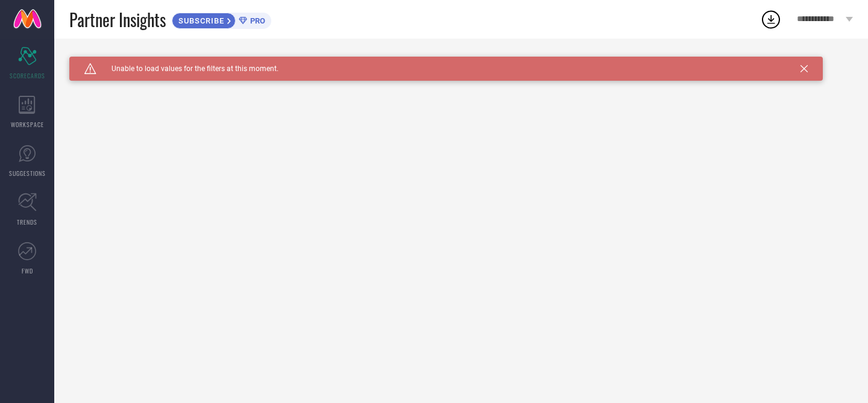 Image resolution: width=868 pixels, height=403 pixels. What do you see at coordinates (27, 270) in the screenshot?
I see `span: FWD` at bounding box center [27, 270].